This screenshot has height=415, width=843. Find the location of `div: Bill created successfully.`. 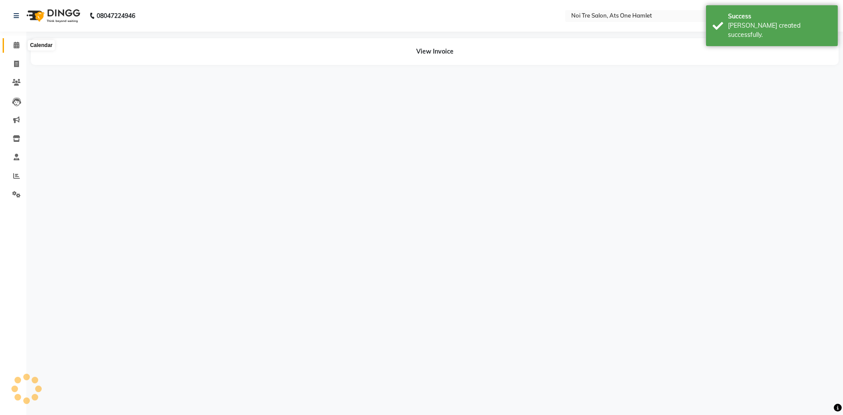

div: Bill created successfully. is located at coordinates (779, 30).